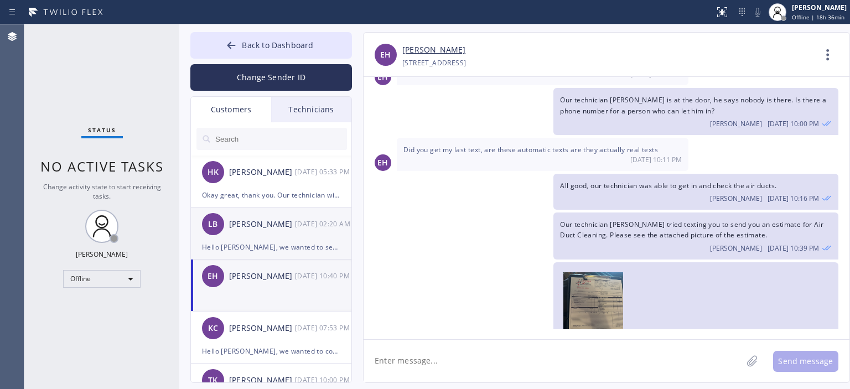 This screenshot has width=850, height=389. What do you see at coordinates (542, 154) in the screenshot?
I see `div: 09/02/2025 9:11 AM` at bounding box center [542, 154].